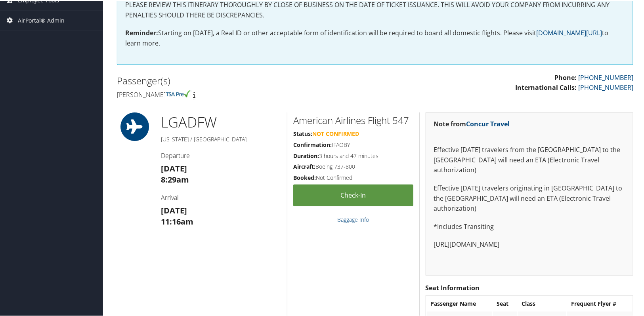  I want to click on th: Seat, so click(505, 303).